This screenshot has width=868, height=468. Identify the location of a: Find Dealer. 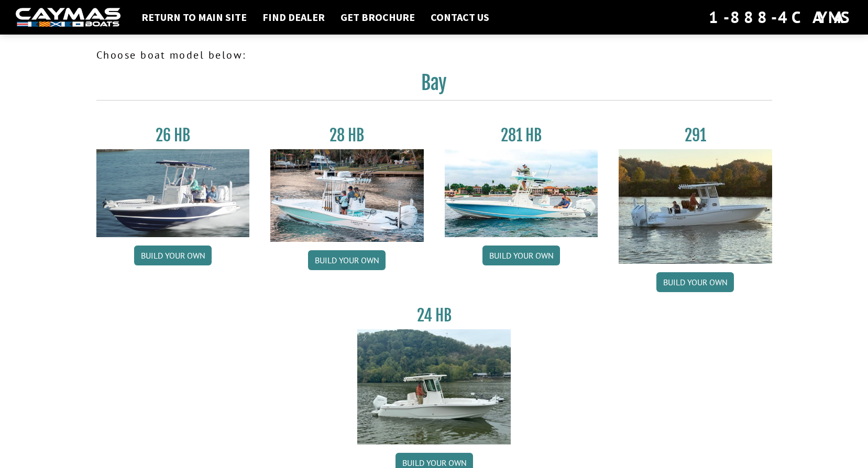
(293, 17).